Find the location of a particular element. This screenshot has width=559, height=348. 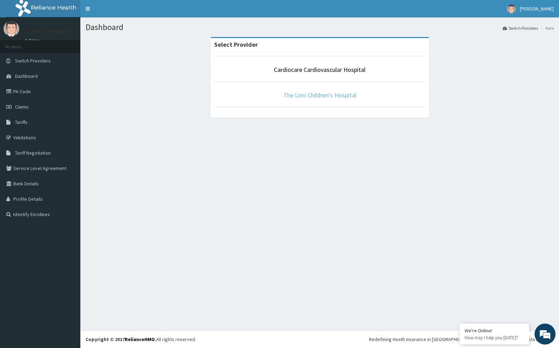

span: Dashboard is located at coordinates (26, 76).